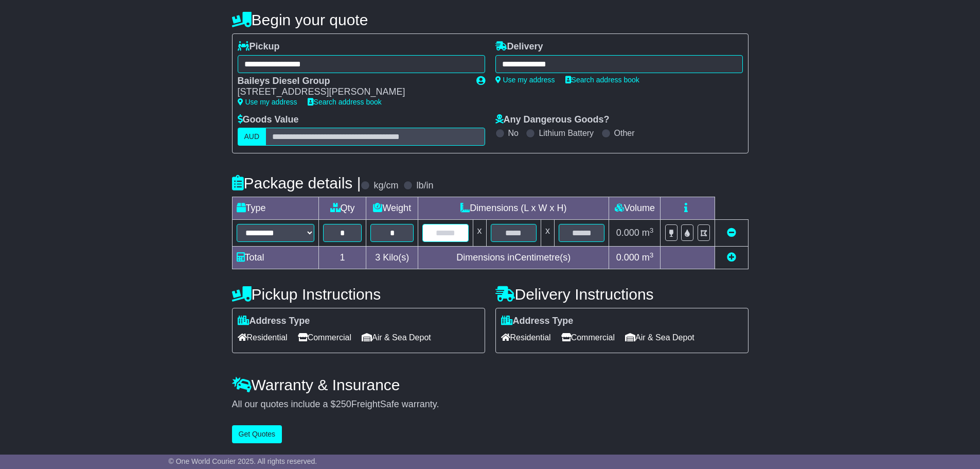 The width and height of the screenshot is (980, 469). What do you see at coordinates (385, 186) in the screenshot?
I see `label: kg/cm` at bounding box center [385, 186].